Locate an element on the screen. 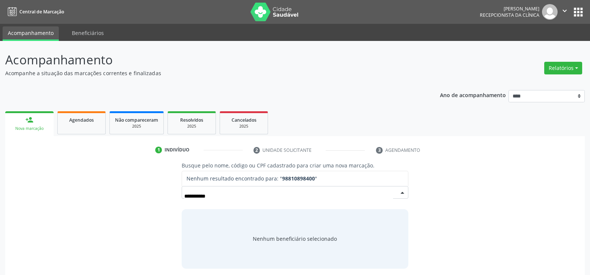 Image resolution: width=590 pixels, height=275 pixels. button: Relatórios is located at coordinates (563, 68).